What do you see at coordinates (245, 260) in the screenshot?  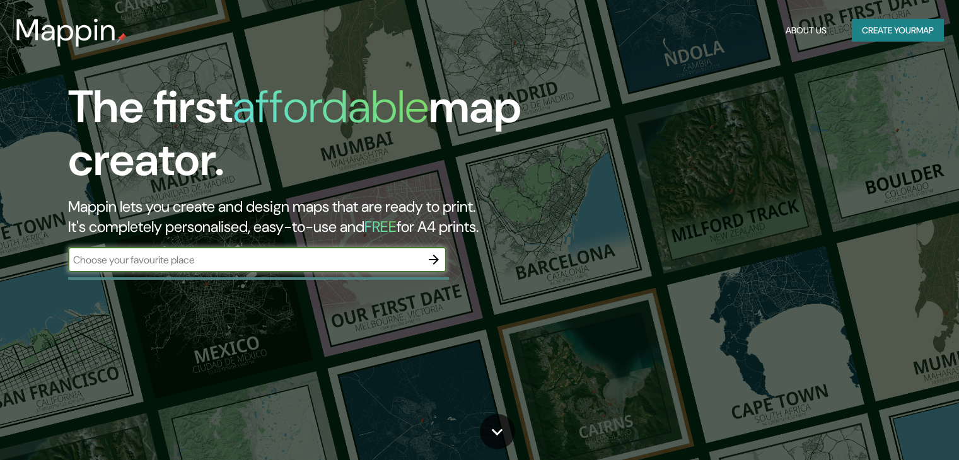 I see `input: Choose your favourite place` at bounding box center [245, 260].